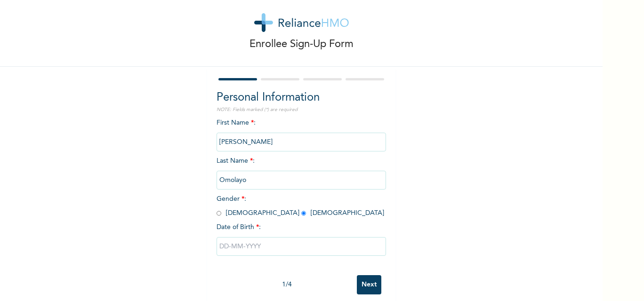 The height and width of the screenshot is (301, 644). I want to click on h2: Personal Information, so click(301, 98).